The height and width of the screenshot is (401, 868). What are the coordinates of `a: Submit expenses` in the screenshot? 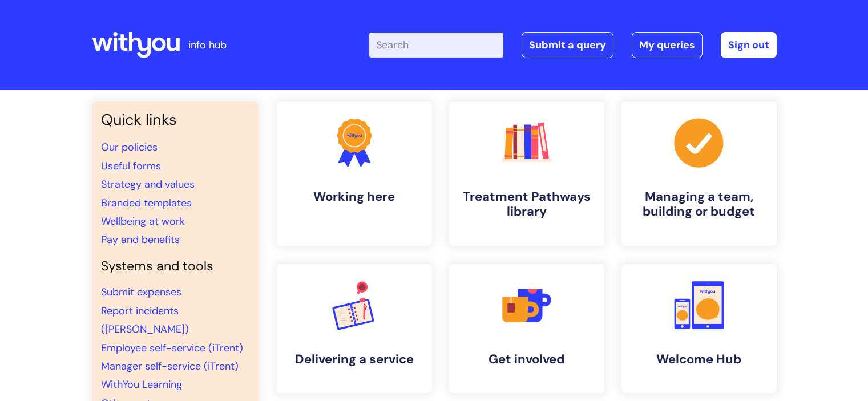 It's located at (141, 292).